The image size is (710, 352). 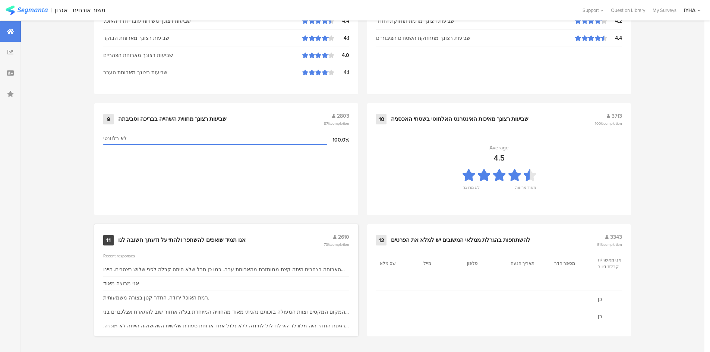 I want to click on div: שביעות רצונך מארוחת הערב, so click(x=203, y=72).